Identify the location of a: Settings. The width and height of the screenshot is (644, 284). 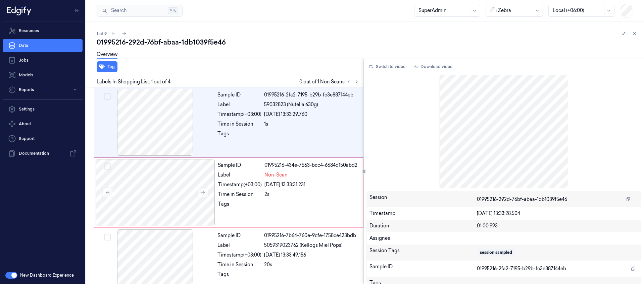
(42, 109).